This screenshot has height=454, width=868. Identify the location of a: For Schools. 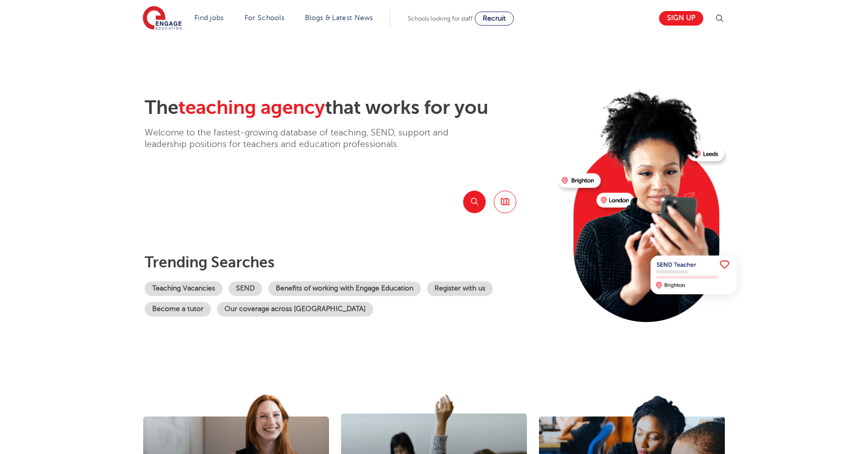
(264, 18).